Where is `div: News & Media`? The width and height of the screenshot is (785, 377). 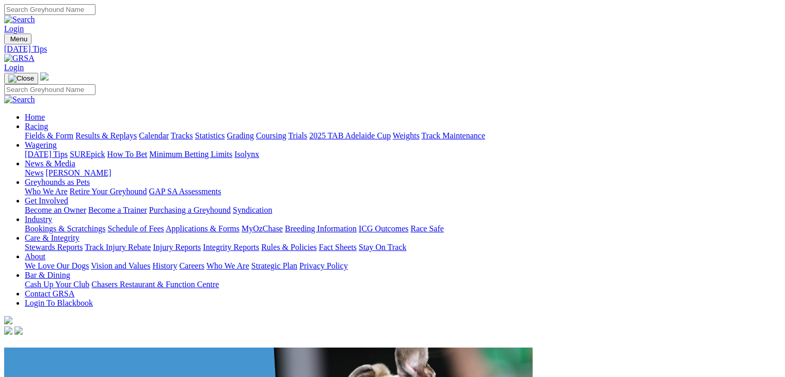
div: News & Media is located at coordinates (402, 173).